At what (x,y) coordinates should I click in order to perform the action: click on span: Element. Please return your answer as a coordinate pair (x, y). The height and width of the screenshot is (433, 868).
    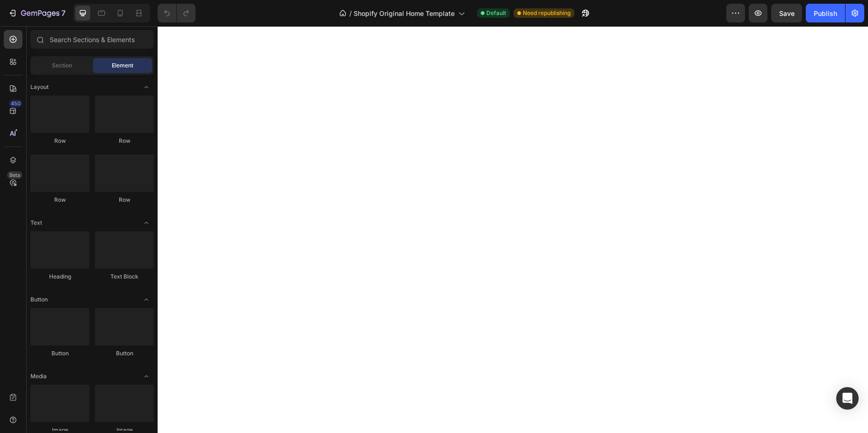
    Looking at the image, I should click on (123, 65).